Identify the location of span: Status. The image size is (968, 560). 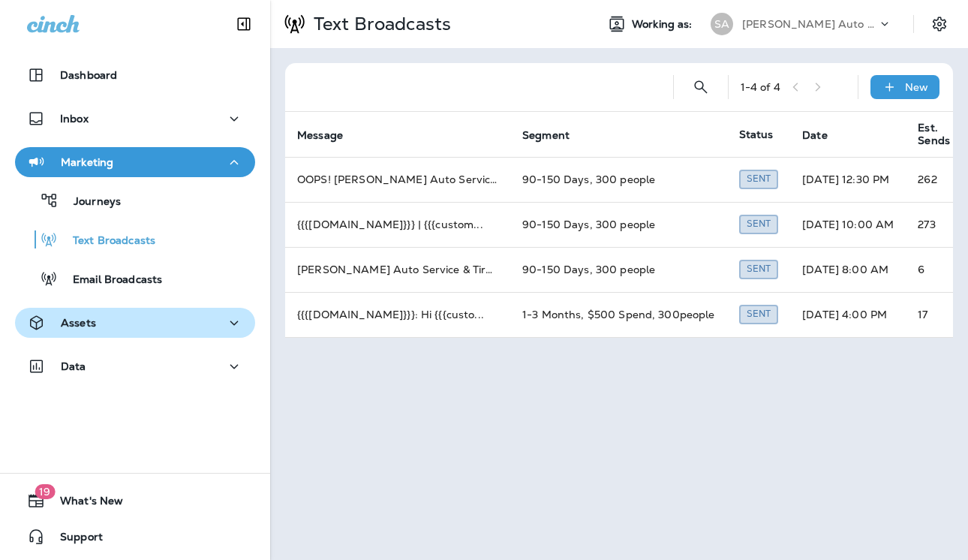
(756, 134).